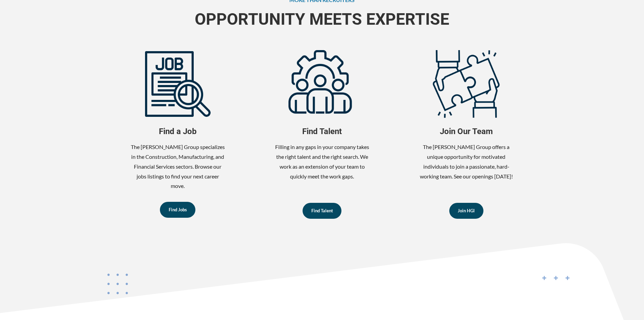 The image size is (644, 320). What do you see at coordinates (178, 209) in the screenshot?
I see `span: Find Jobs` at bounding box center [178, 209].